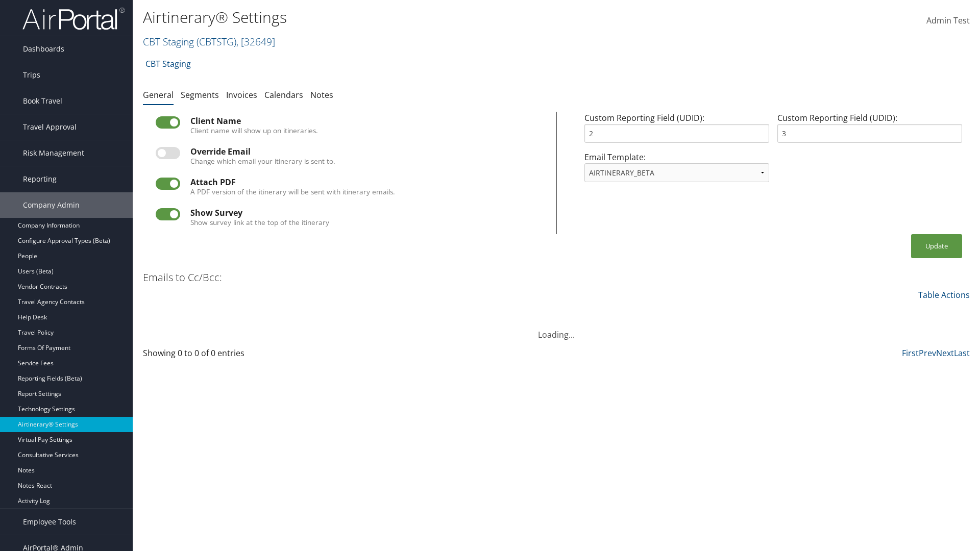 Image resolution: width=980 pixels, height=551 pixels. I want to click on label: Change which email your itinerary is sent to., so click(263, 161).